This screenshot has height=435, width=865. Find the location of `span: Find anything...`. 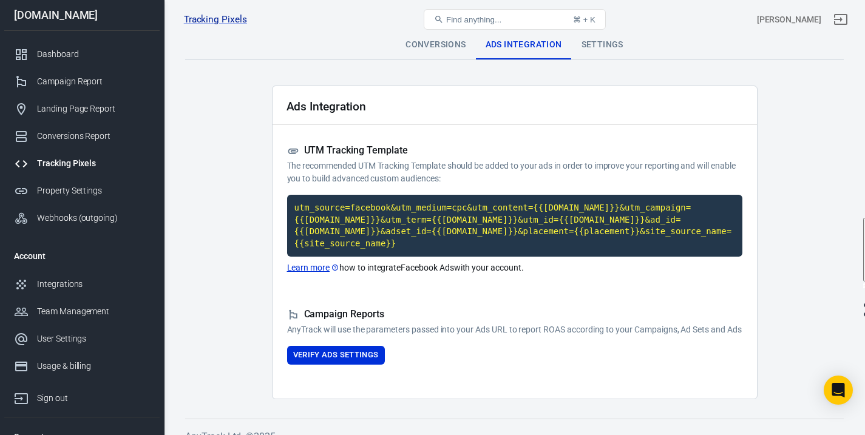

span: Find anything... is located at coordinates (473, 19).